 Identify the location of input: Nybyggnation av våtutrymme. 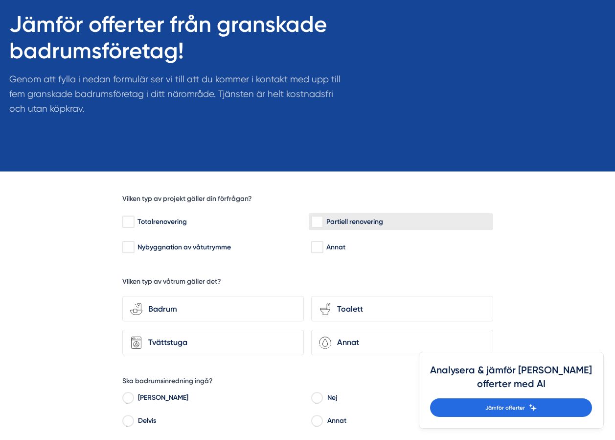
(128, 247).